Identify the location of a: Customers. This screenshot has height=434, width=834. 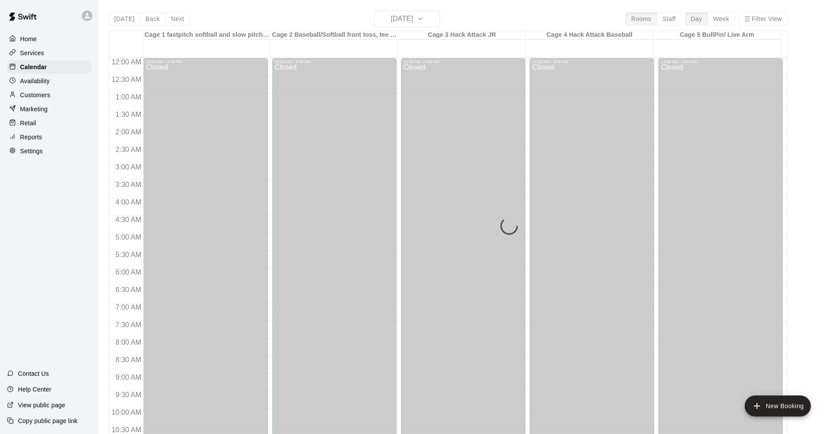
(49, 95).